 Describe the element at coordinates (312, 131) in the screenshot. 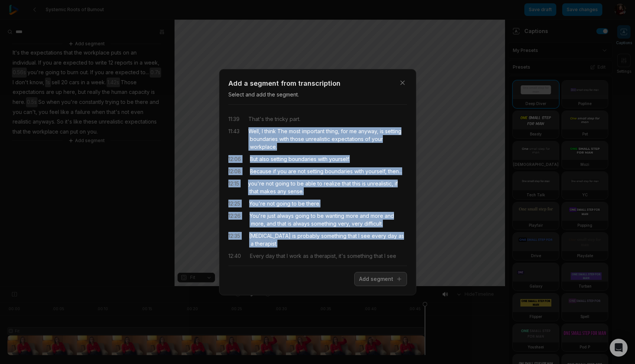

I see `span: important` at that location.